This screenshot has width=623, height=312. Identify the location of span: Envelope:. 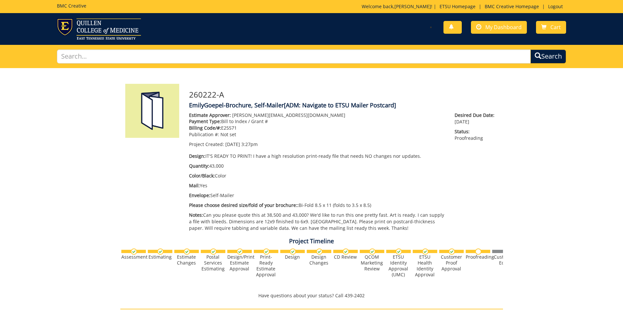
(200, 195).